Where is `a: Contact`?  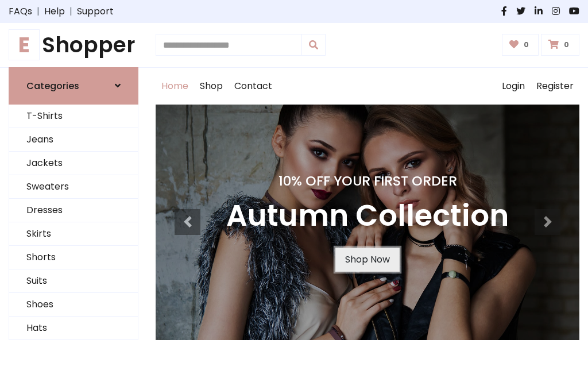
a: Contact is located at coordinates (253, 86).